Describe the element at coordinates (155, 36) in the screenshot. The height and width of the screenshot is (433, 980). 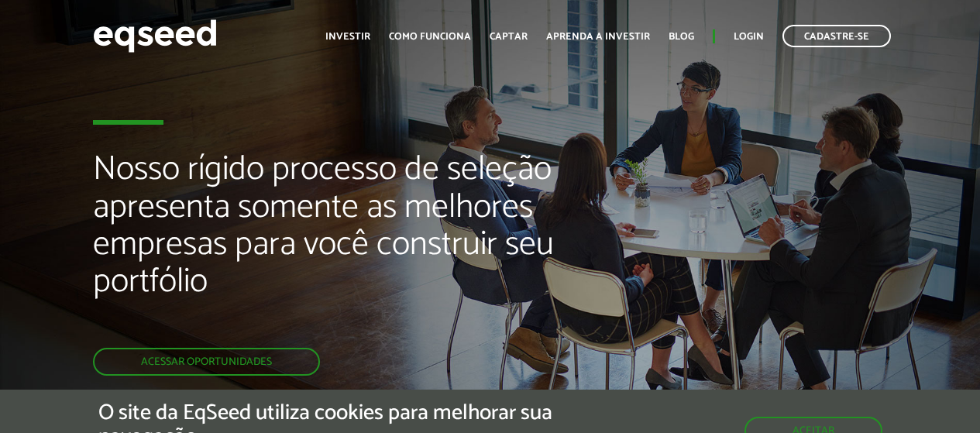
I see `img: EqSeed` at that location.